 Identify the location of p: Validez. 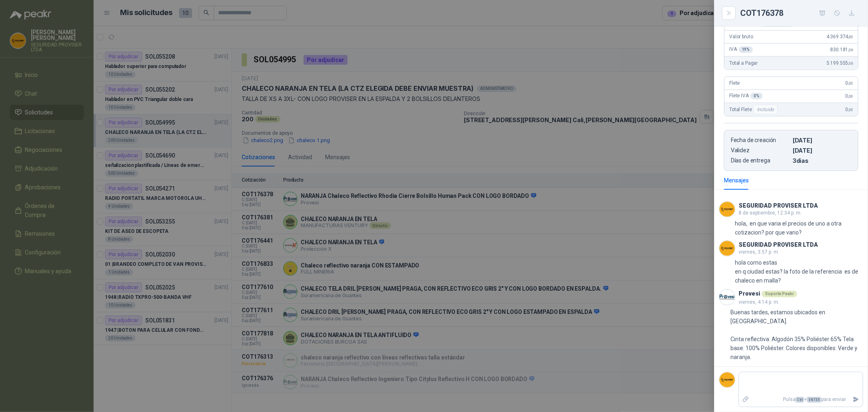
(760, 150).